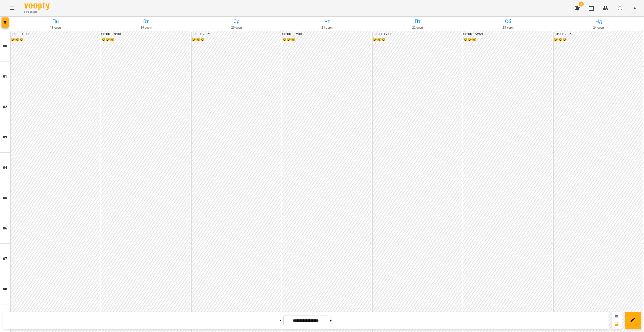  What do you see at coordinates (5, 259) in the screenshot?
I see `h6: 07` at bounding box center [5, 259].